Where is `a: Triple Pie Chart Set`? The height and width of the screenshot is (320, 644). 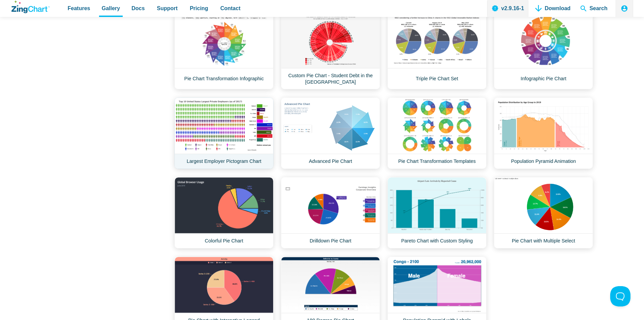
a: Triple Pie Chart Set is located at coordinates (437, 50).